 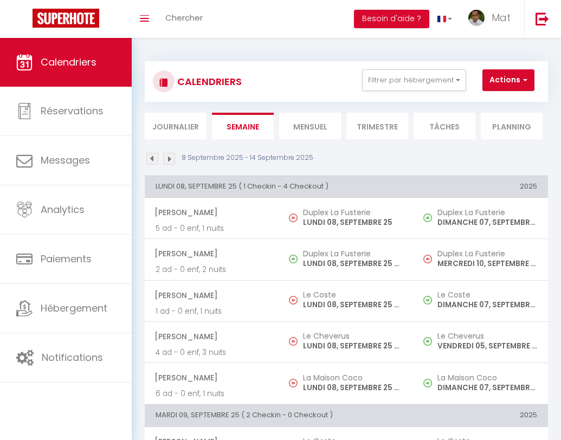 What do you see at coordinates (247, 158) in the screenshot?
I see `p: 8 Septembre 2025 - 14 Septembre 2025` at bounding box center [247, 158].